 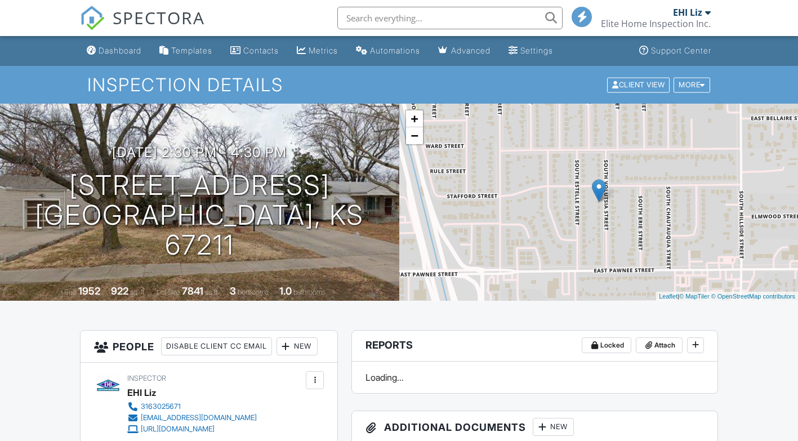 I want to click on a: Dashboard, so click(x=114, y=51).